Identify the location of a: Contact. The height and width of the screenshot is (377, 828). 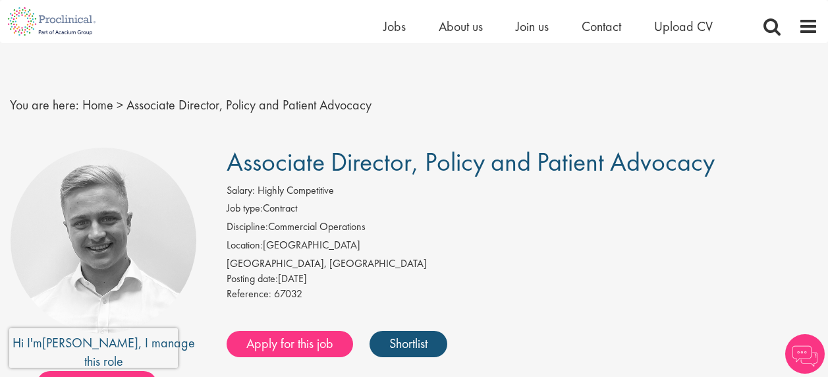
(602, 26).